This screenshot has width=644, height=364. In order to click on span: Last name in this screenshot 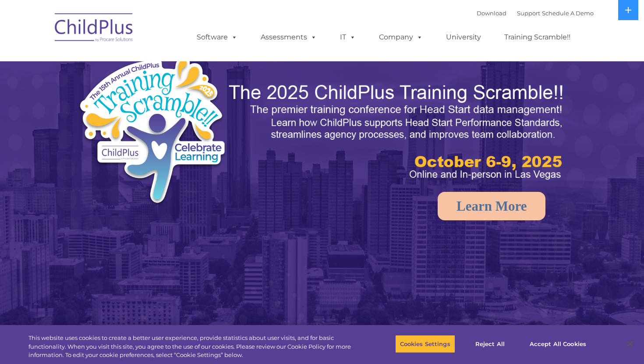, I will do `click(135, 61)`.